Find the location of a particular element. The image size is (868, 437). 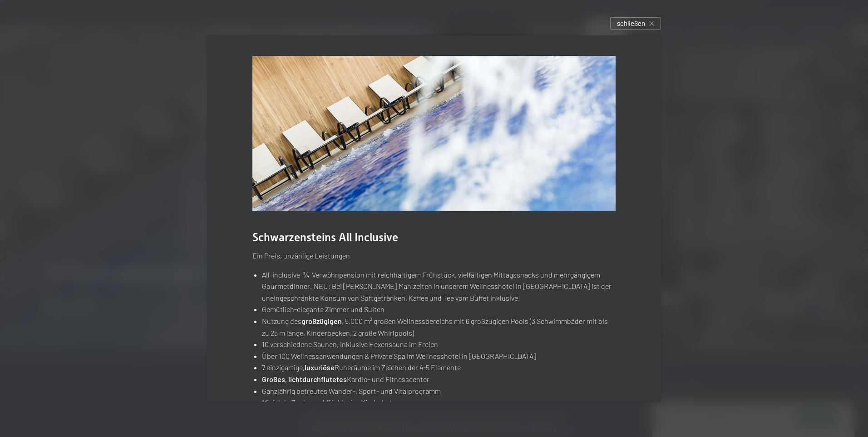

strong: Großes, lichtdurchflutetes is located at coordinates (304, 379).